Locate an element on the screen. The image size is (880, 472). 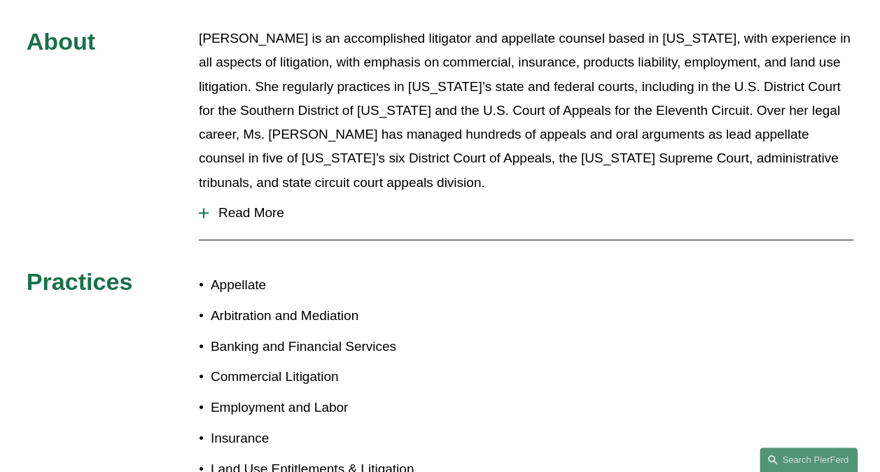
span: About is located at coordinates (61, 41).